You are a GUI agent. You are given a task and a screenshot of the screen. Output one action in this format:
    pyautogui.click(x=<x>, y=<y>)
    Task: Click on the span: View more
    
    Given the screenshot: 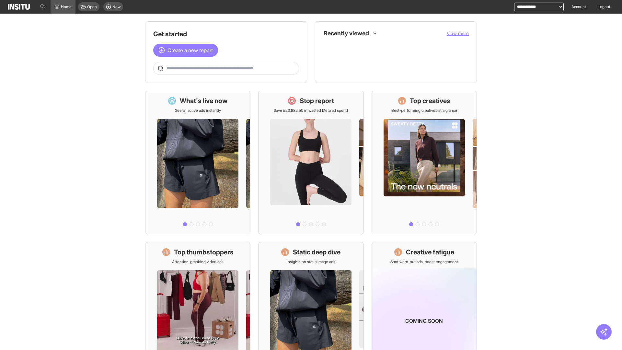 What is the action you would take?
    pyautogui.click(x=458, y=33)
    